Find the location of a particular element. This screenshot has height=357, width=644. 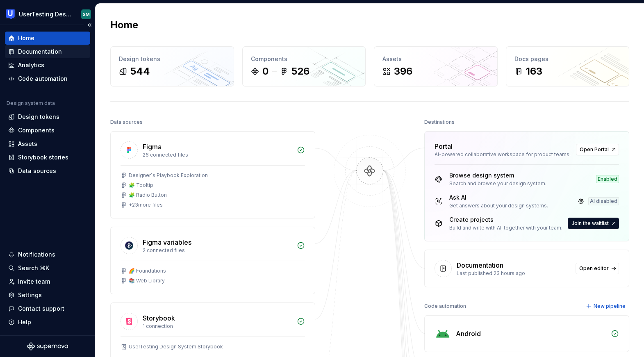

div: 🧩 Radio Button is located at coordinates (147, 195).